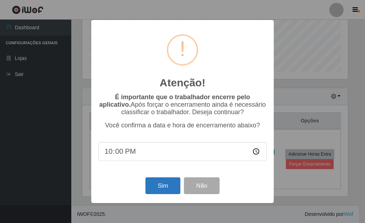 The width and height of the screenshot is (365, 223). I want to click on p: Você confirma a data e hora de encerramento abaixo?, so click(183, 125).